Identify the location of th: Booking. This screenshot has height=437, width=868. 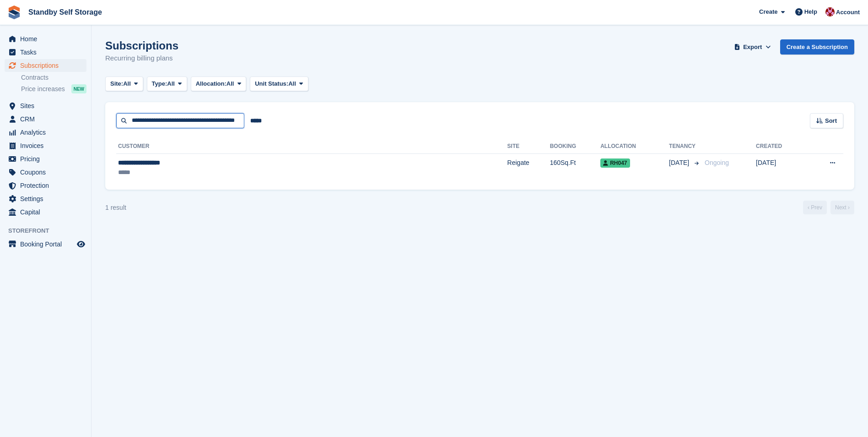
(575, 147).